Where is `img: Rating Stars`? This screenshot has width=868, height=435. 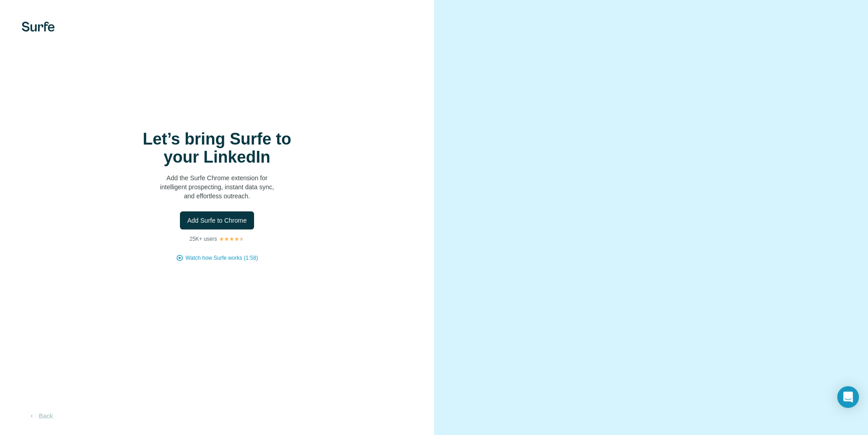
img: Rating Stars is located at coordinates (231, 239).